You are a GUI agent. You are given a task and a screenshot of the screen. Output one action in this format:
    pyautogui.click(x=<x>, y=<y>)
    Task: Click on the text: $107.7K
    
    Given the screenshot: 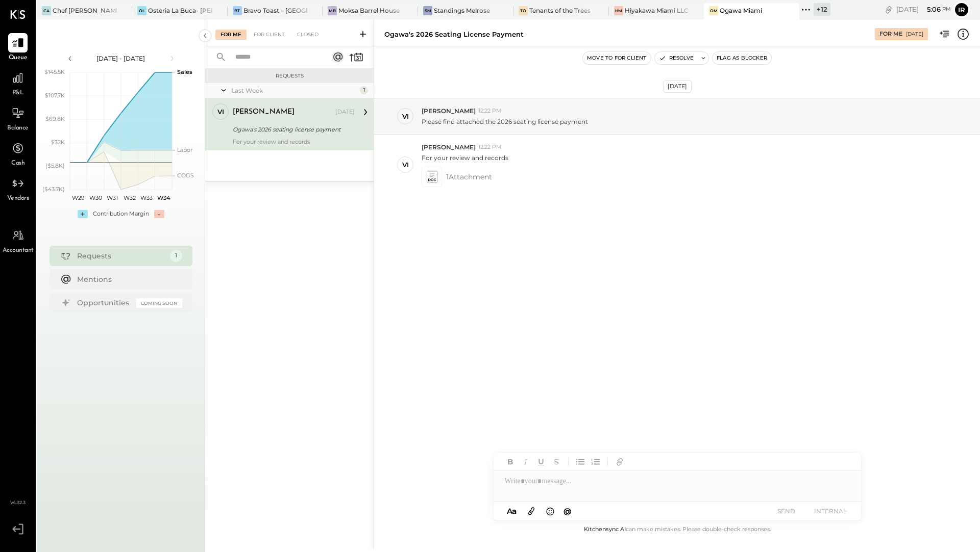 What is the action you would take?
    pyautogui.click(x=54, y=95)
    